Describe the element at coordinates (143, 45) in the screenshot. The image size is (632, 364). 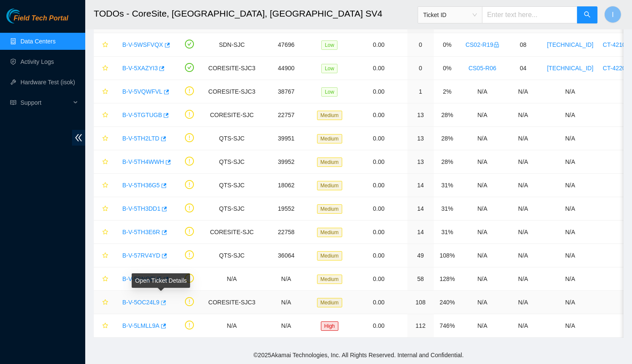
I see `a: B-V-5WSFVQX` at that location.